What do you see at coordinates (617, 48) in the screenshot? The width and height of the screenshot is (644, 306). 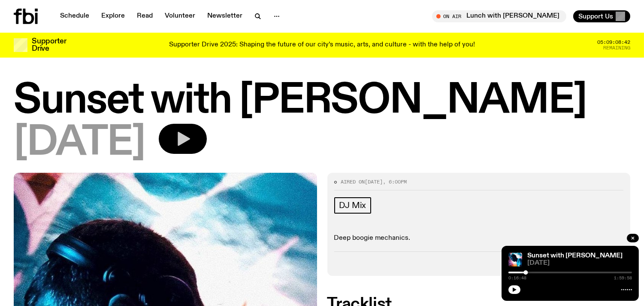 I see `span: Remaining` at bounding box center [617, 48].